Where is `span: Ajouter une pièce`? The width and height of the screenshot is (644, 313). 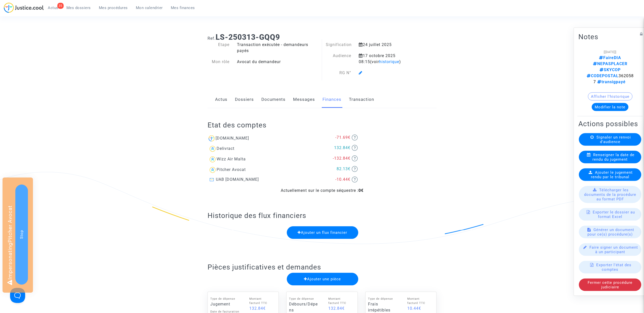
span: Ajouter une pièce is located at coordinates (322, 280).